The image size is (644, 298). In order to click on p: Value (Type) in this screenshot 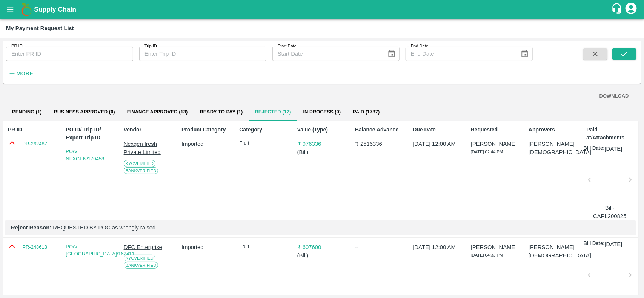, I will do `click(322, 129)`.